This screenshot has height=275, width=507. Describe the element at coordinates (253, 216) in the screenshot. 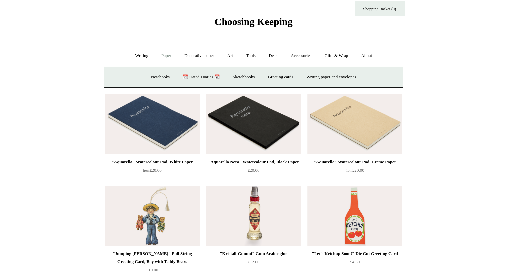

I see `img: "Kristall-Gummi" Gum Arabic glue` at that location.